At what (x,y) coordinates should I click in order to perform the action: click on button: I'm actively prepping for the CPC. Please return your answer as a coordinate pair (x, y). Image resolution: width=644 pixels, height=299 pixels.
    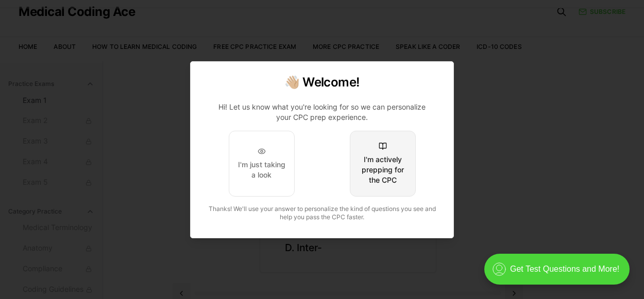
    Looking at the image, I should click on (383, 164).